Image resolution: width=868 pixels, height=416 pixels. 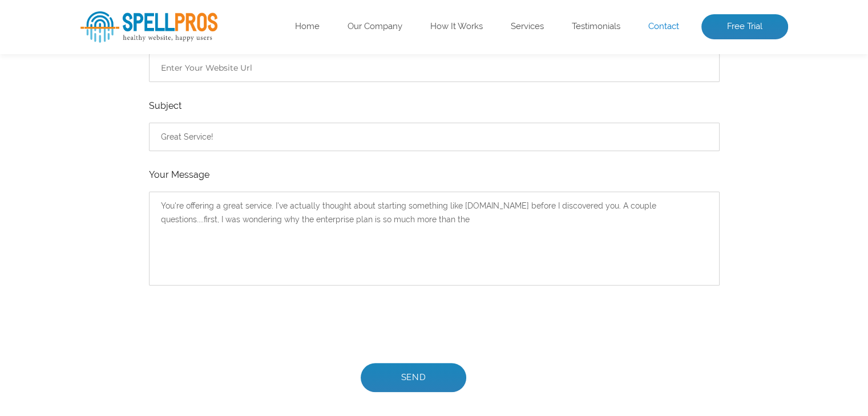 I want to click on a: Home, so click(x=307, y=27).